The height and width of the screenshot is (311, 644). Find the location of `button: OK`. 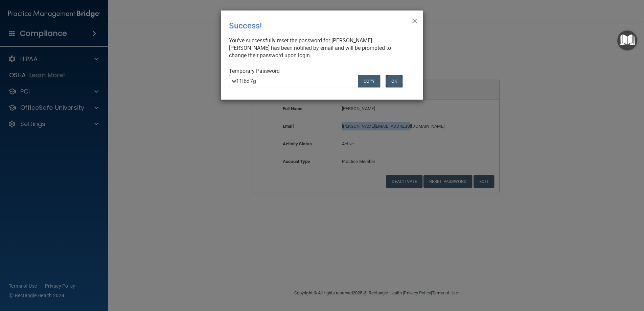

button: OK is located at coordinates (394, 81).